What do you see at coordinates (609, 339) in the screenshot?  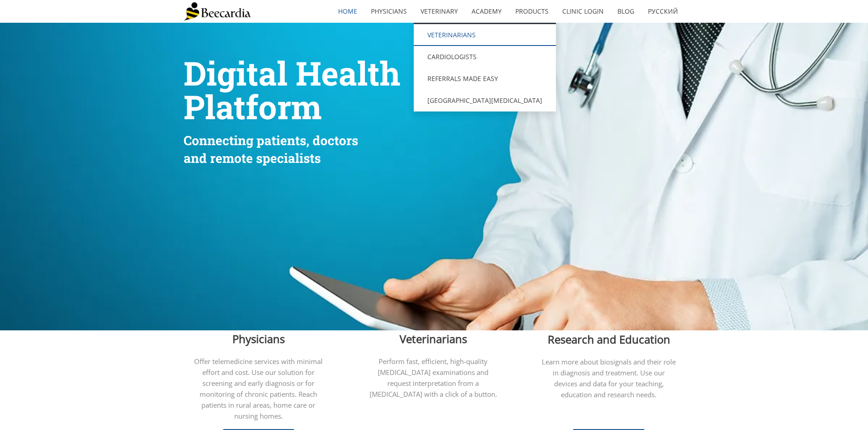 I see `span: Research and Education` at bounding box center [609, 339].